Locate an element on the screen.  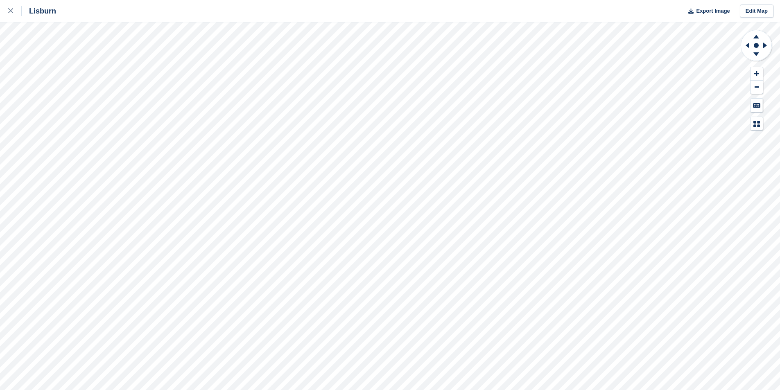
button: Zoom Out is located at coordinates (757, 87).